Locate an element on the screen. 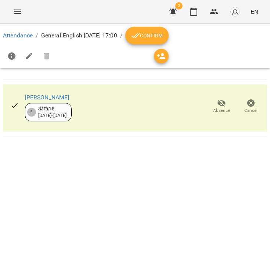  span: EN is located at coordinates (254, 11).